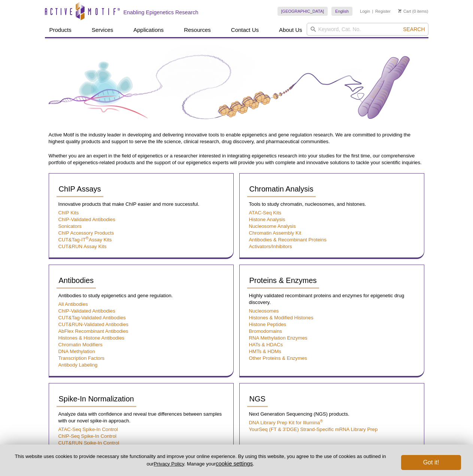  Describe the element at coordinates (268, 324) in the screenshot. I see `a: Histone Peptides` at that location.